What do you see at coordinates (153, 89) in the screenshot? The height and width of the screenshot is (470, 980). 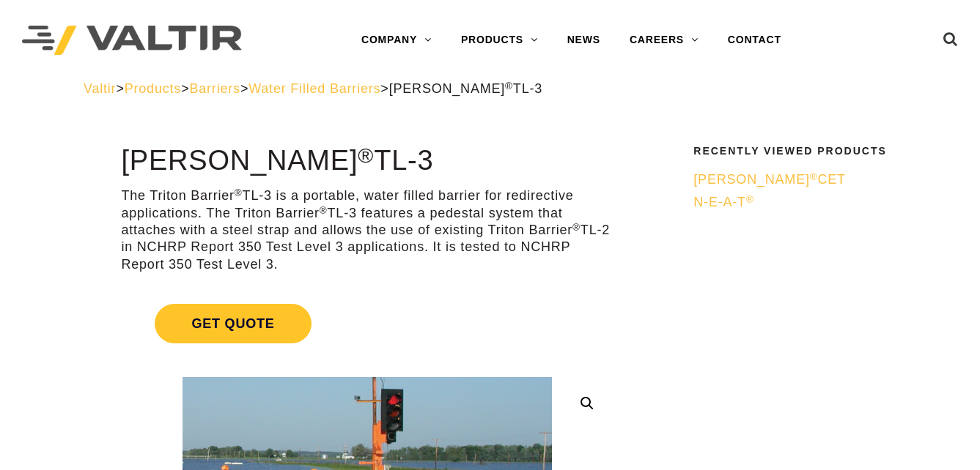 I see `a: Products` at bounding box center [153, 89].